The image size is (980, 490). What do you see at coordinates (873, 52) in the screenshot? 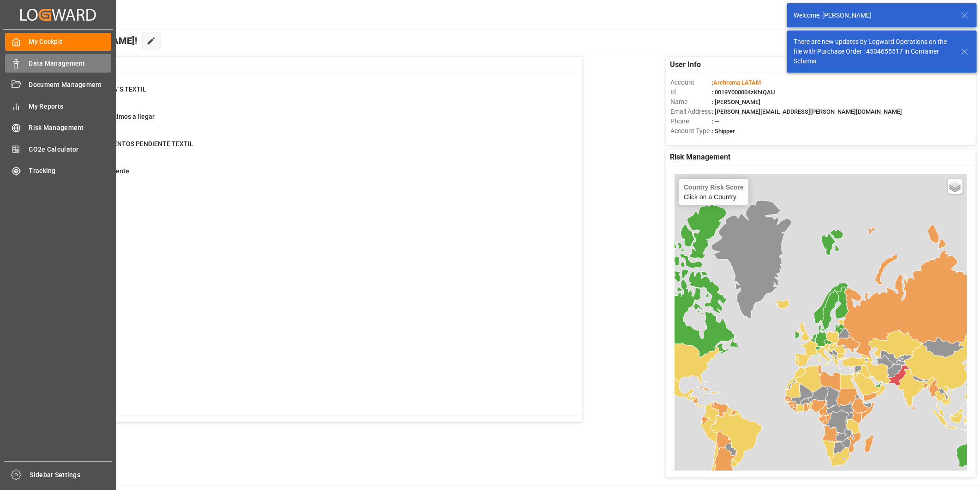
I see `div: There are new updates by Logward Operations on the file with Purchase Order : 4504655517 in Conta...` at bounding box center [873, 52].